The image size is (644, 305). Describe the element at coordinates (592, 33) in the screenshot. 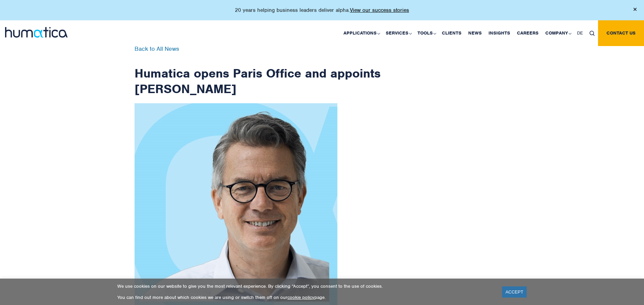

I see `img: search_icon` at that location.